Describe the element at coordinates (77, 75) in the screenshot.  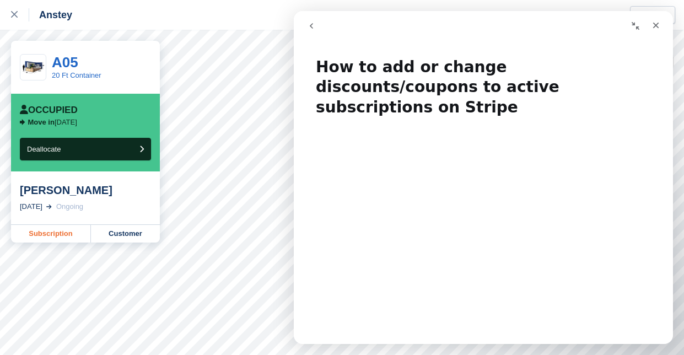
I see `a: 20 Ft Container` at that location.